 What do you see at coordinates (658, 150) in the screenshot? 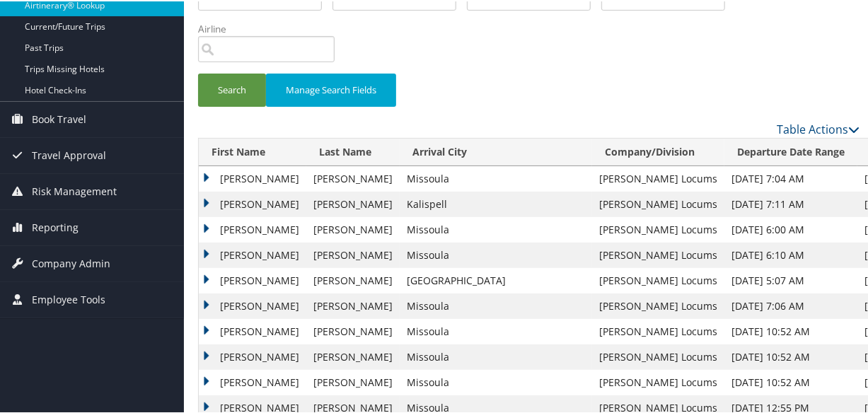
I see `th: Company/Division` at bounding box center [658, 150].